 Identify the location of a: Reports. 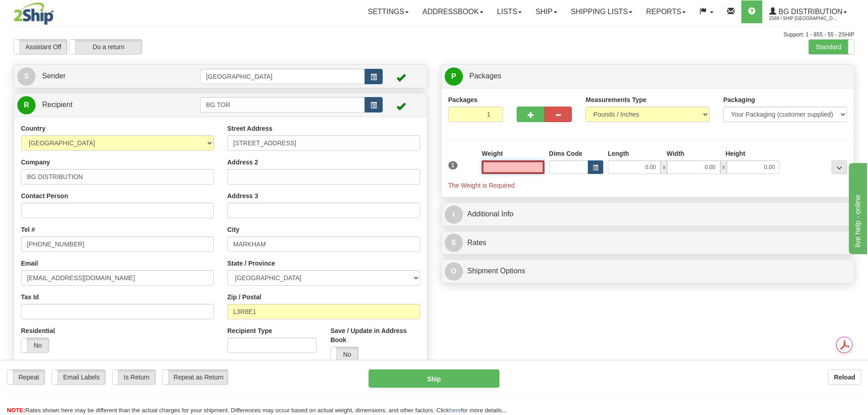
(666, 12).